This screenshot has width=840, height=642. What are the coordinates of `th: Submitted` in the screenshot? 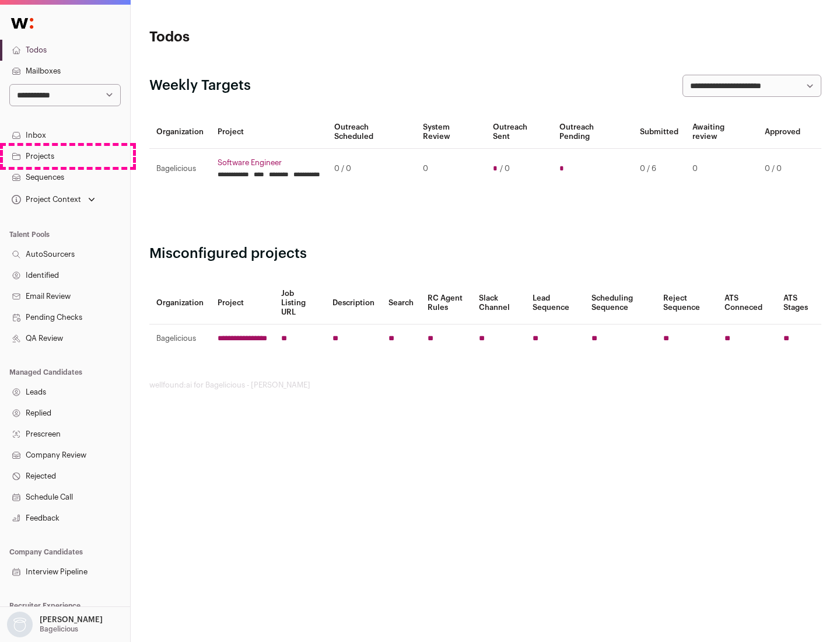 It's located at (659, 131).